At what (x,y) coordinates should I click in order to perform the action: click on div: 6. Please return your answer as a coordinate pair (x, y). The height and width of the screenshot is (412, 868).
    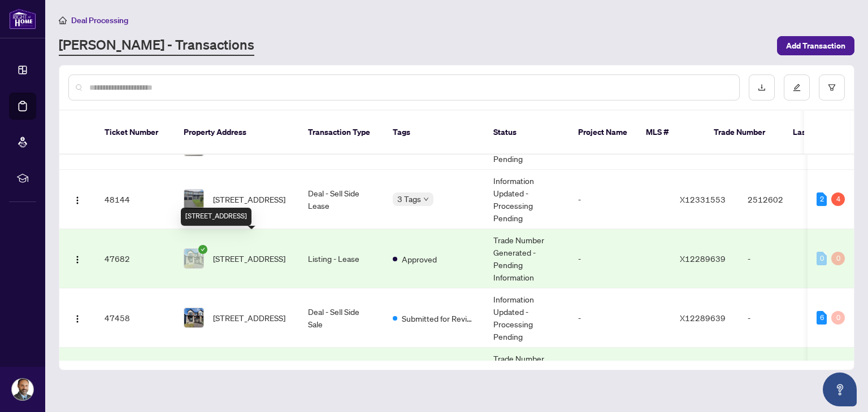
    Looking at the image, I should click on (822, 318).